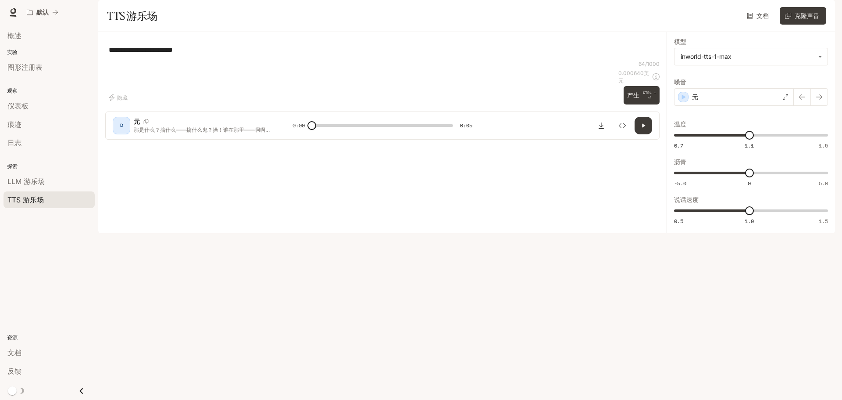 This screenshot has width=842, height=400. I want to click on font: 默认, so click(43, 12).